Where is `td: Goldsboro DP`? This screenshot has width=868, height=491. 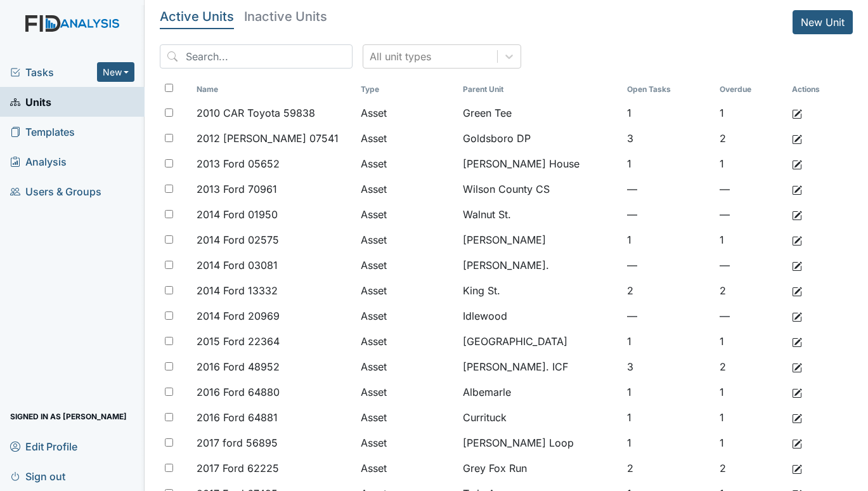 td: Goldsboro DP is located at coordinates (540, 138).